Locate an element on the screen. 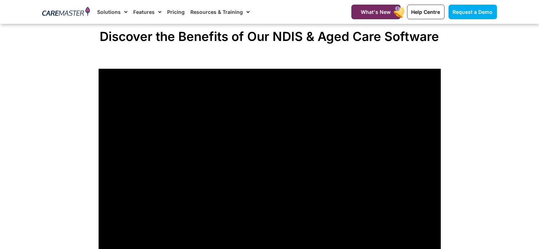  a: Help Centre is located at coordinates (425, 12).